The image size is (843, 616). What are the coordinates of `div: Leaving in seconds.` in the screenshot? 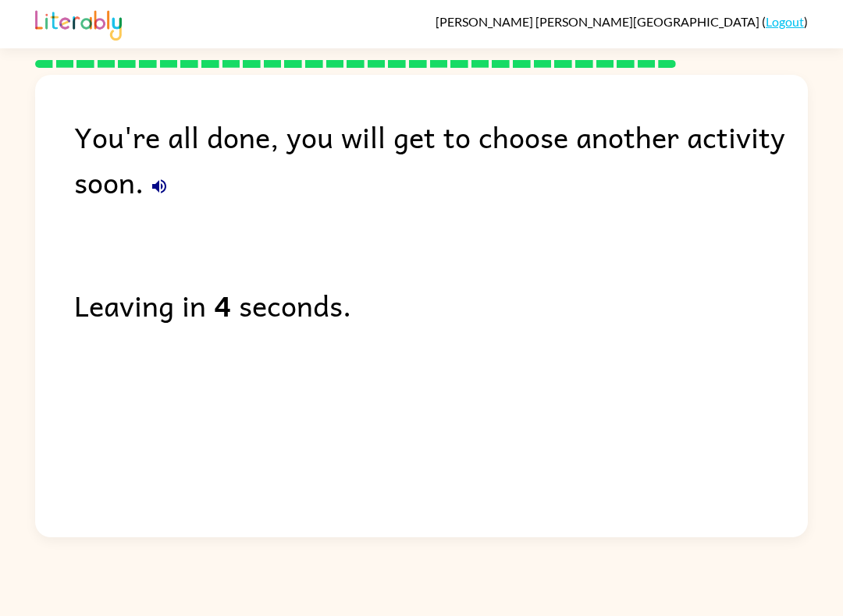 It's located at (441, 305).